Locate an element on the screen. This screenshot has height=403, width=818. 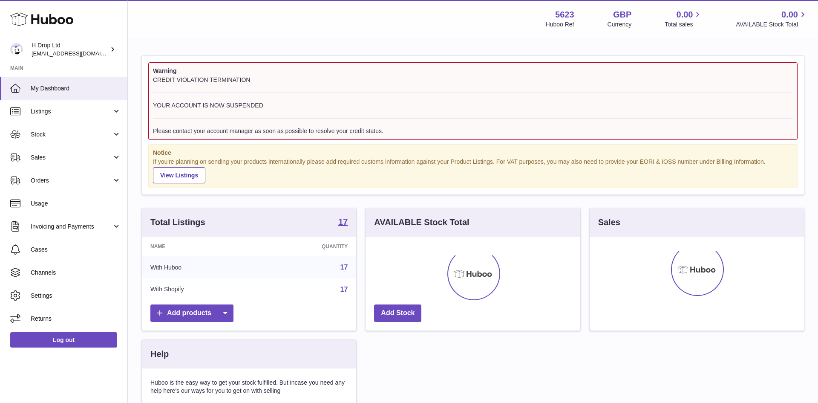
a: Add Stock is located at coordinates (398, 313).